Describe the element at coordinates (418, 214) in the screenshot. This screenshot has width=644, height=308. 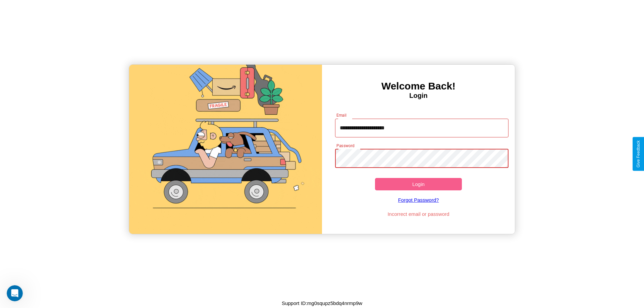
I see `p: Incorrect email or password` at that location.